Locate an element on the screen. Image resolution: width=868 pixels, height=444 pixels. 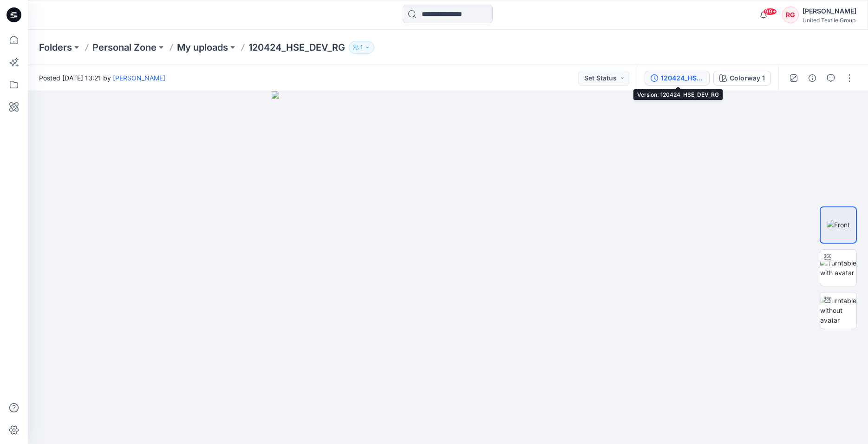
img: Turntable with avatar is located at coordinates (838, 267).